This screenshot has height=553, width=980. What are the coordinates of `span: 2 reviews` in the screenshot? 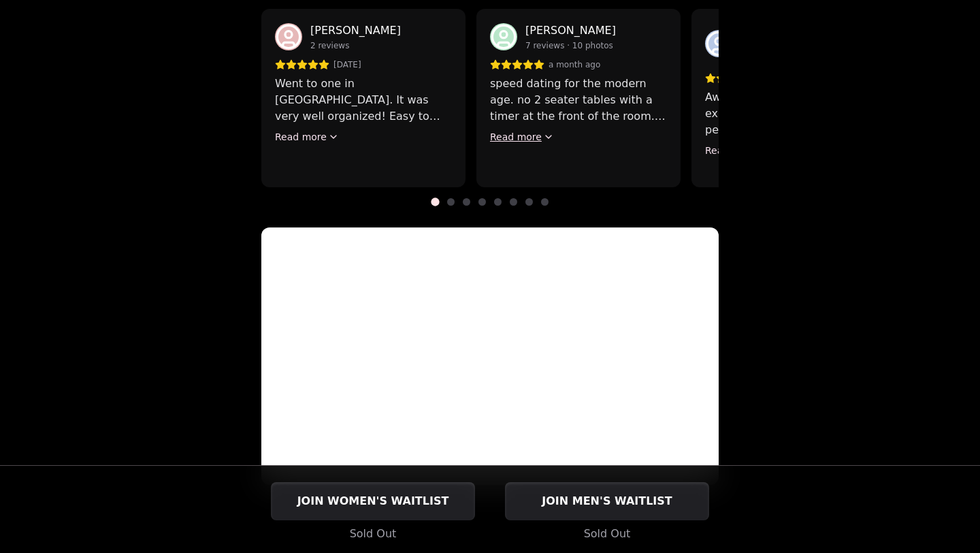 It's located at (330, 45).